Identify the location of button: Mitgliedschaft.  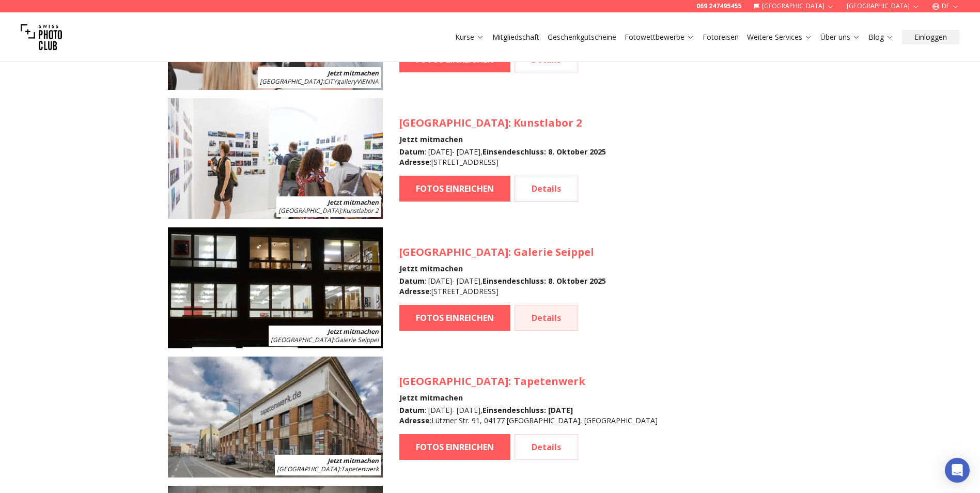
(515, 37).